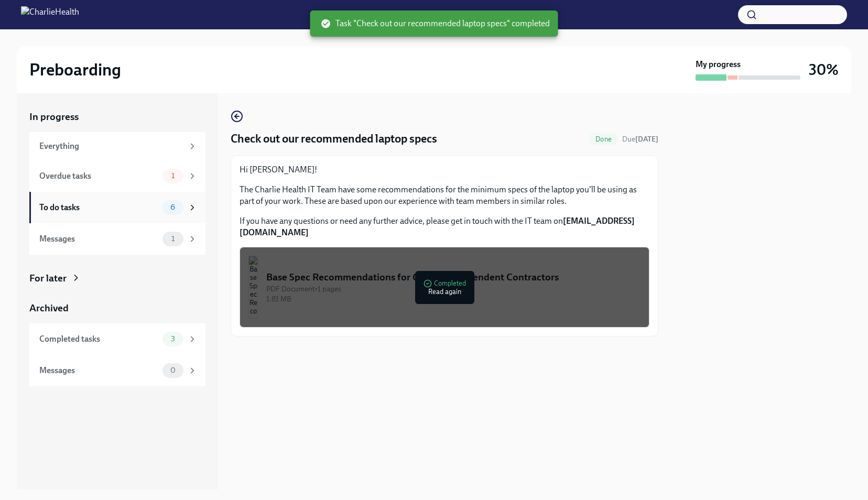 The width and height of the screenshot is (868, 500). What do you see at coordinates (173, 338) in the screenshot?
I see `span: 3` at bounding box center [173, 338].